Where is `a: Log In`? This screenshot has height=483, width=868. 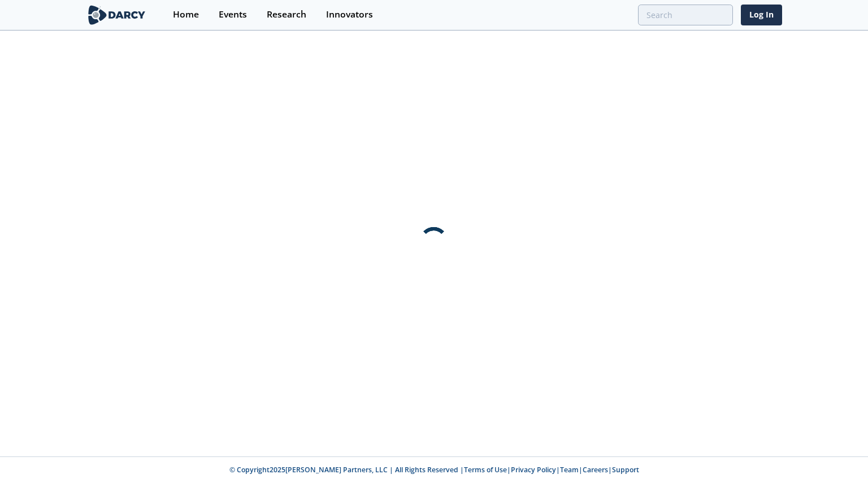
a: Log In is located at coordinates (761, 15).